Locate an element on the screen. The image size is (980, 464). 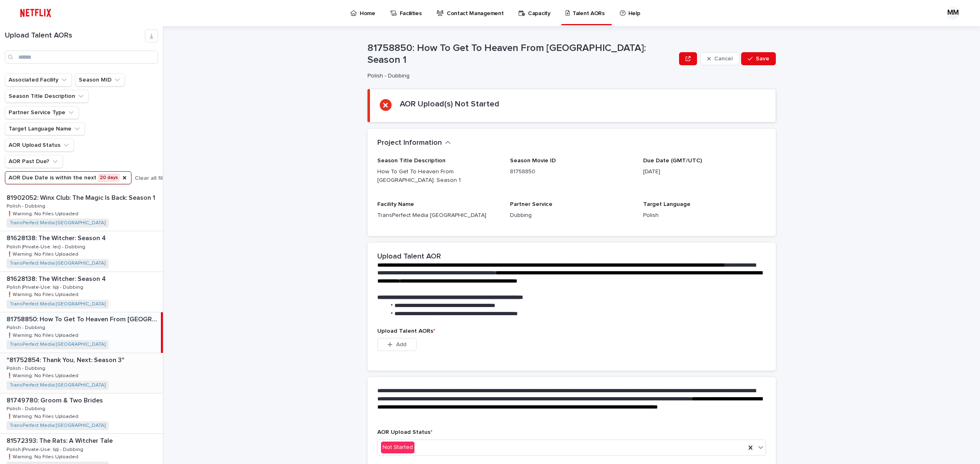
div: Not Started is located at coordinates (398, 447).